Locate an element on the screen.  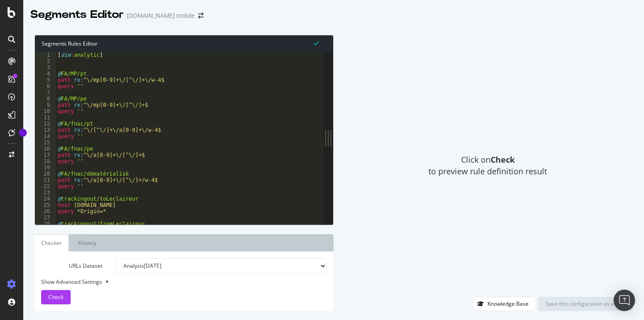
div: 13 is located at coordinates (45, 131).